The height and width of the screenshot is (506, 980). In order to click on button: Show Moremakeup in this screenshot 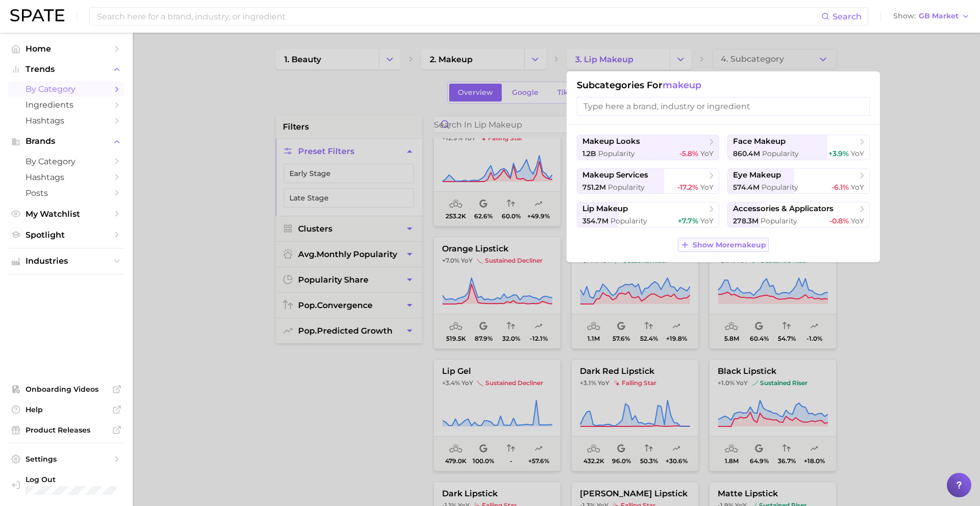, I will do `click(723, 245)`.